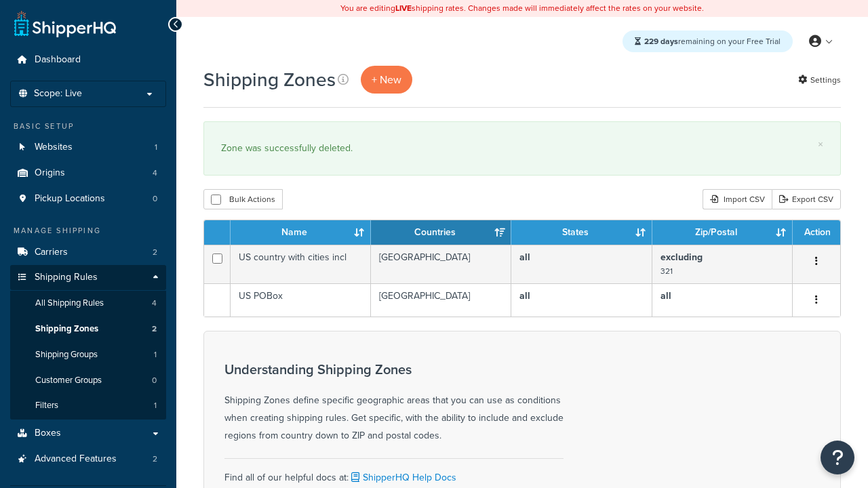 This screenshot has height=488, width=868. I want to click on span: Dashboard, so click(58, 60).